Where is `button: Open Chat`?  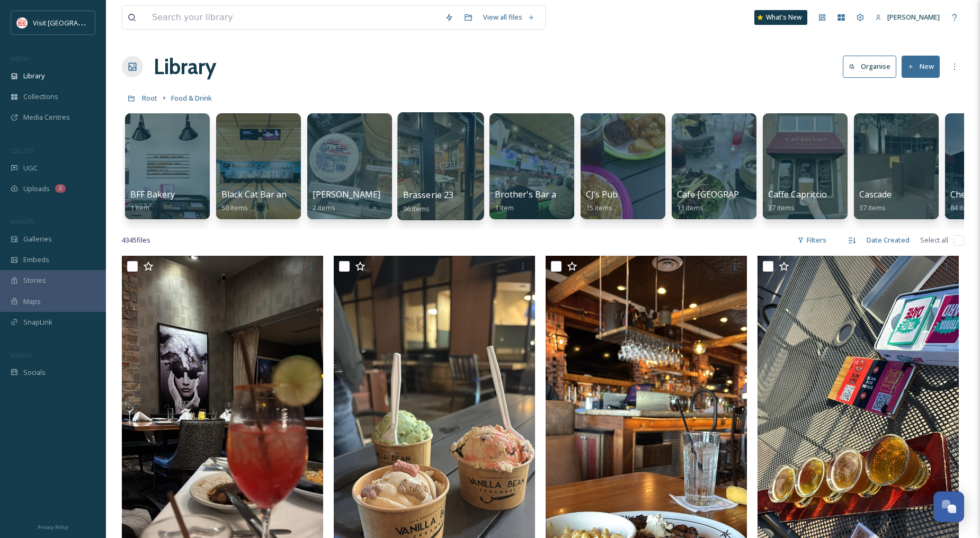 button: Open Chat is located at coordinates (949, 507).